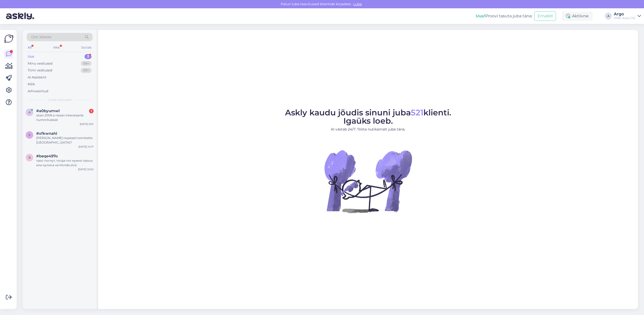 The height and width of the screenshot is (315, 644). I want to click on div: 3, so click(88, 57).